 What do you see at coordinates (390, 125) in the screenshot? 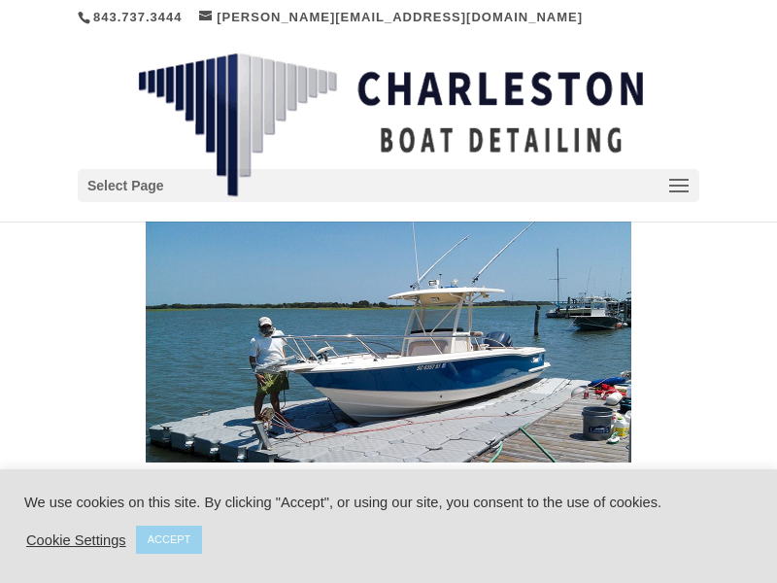
I see `img: Charleston Boat Detailing` at bounding box center [390, 125].